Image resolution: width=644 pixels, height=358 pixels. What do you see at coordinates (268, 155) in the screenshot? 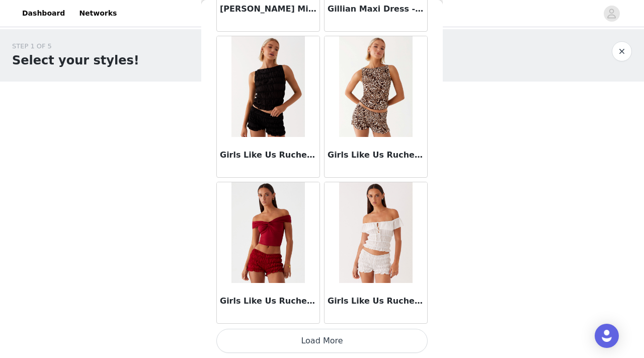
I see `h3: Girls Like Us Ruched Mini Shorts - Black` at bounding box center [268, 155].